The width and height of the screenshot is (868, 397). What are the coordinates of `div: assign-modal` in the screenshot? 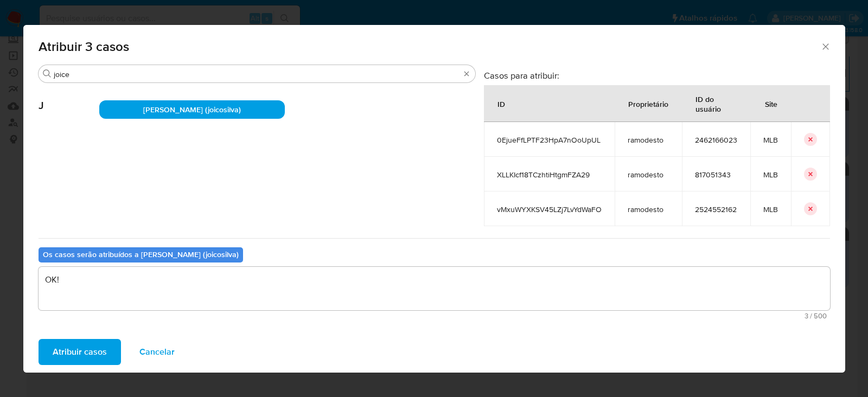 It's located at (434, 198).